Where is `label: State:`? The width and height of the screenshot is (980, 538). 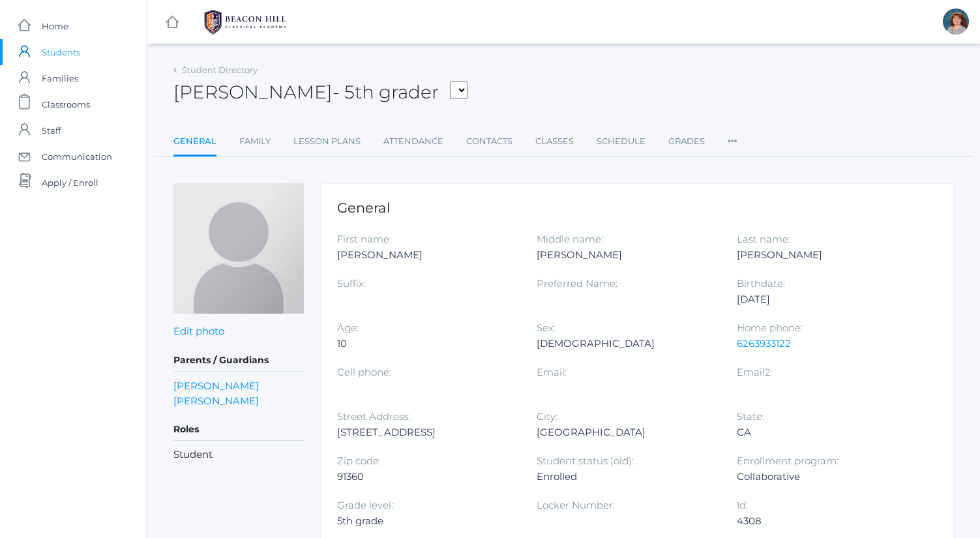
label: State: is located at coordinates (751, 417).